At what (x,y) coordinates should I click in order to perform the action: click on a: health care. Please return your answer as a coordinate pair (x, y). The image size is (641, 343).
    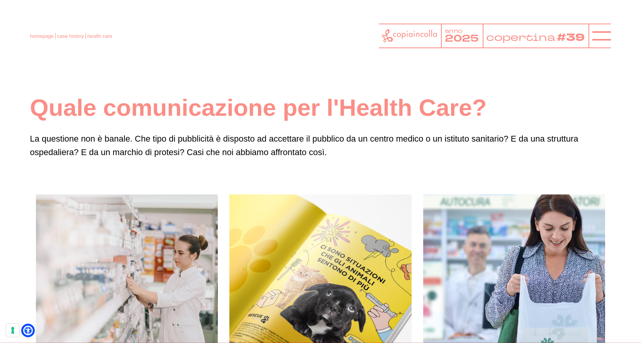
    Looking at the image, I should click on (100, 36).